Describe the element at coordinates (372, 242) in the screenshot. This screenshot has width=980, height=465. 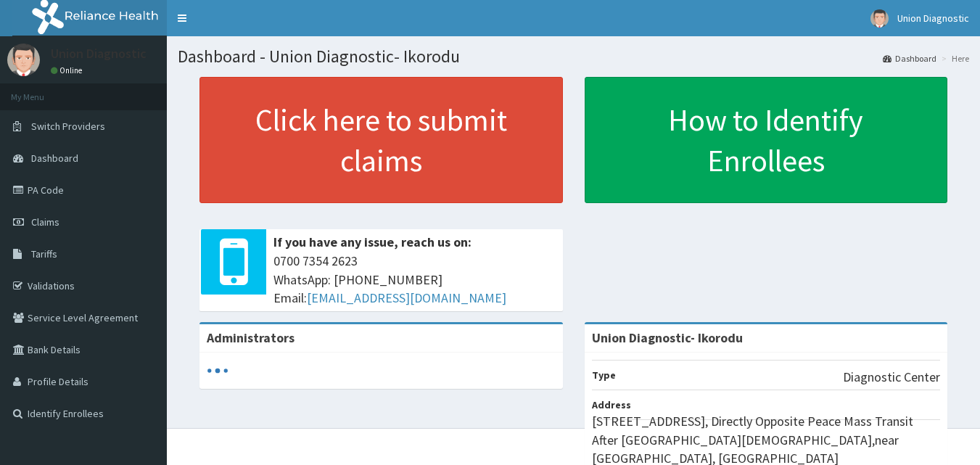
I see `b: If you have any issue, reach us on:` at that location.